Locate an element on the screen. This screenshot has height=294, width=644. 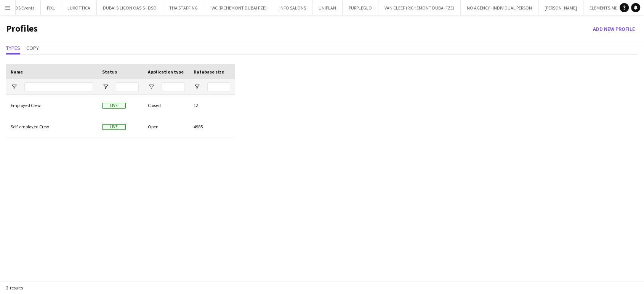
button: INFO SALONS is located at coordinates (292, 8).